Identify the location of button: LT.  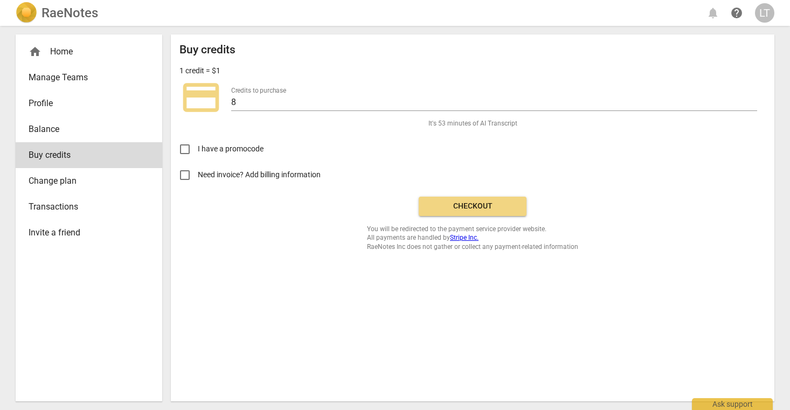
(765, 13).